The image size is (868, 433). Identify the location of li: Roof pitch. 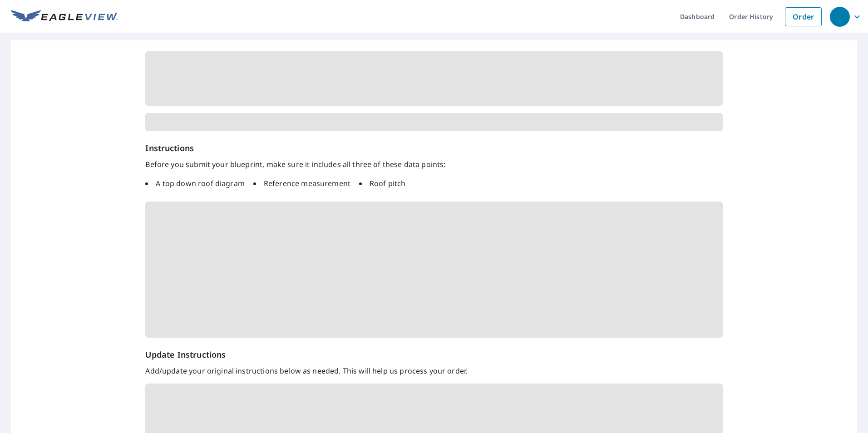
(382, 183).